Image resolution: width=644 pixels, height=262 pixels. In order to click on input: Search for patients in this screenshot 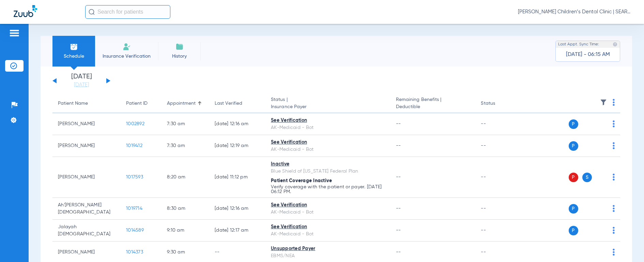, I will do `click(128, 12)`.